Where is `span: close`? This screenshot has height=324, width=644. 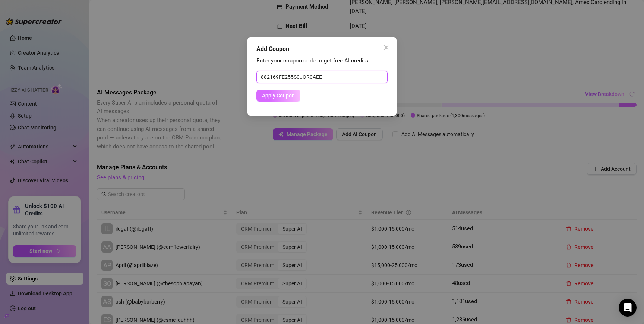
span: close is located at coordinates (386, 48).